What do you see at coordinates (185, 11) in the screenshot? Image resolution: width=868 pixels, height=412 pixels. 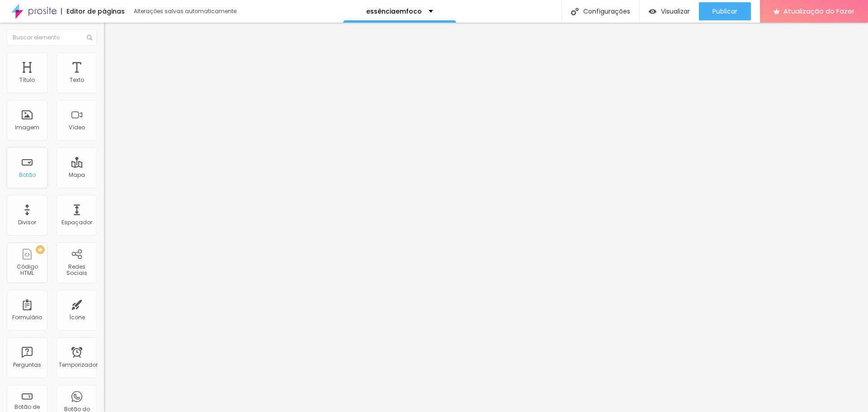 I see `font: Alterações salvas automaticamente` at bounding box center [185, 11].